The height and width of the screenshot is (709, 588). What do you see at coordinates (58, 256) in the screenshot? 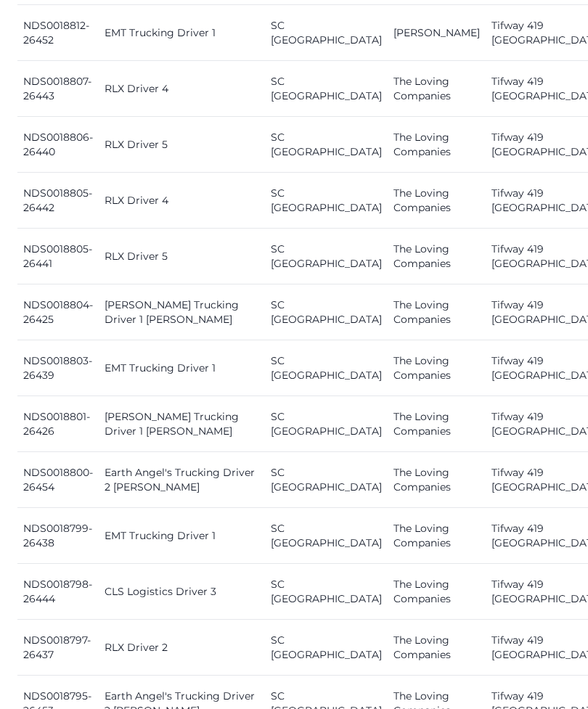
I see `td: NDS0018805-26441` at bounding box center [58, 256].